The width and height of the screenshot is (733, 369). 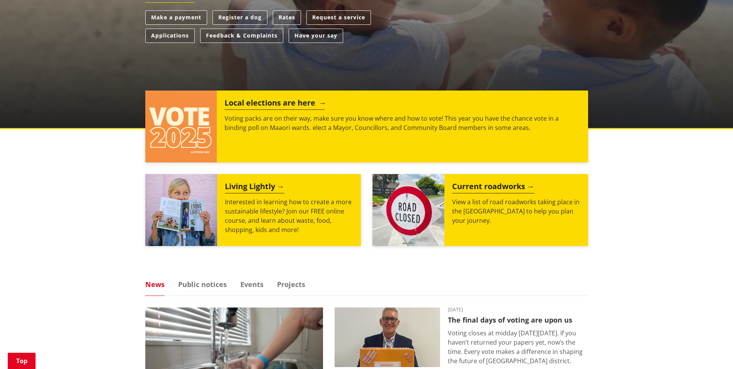 I want to click on a: Rates, so click(x=287, y=17).